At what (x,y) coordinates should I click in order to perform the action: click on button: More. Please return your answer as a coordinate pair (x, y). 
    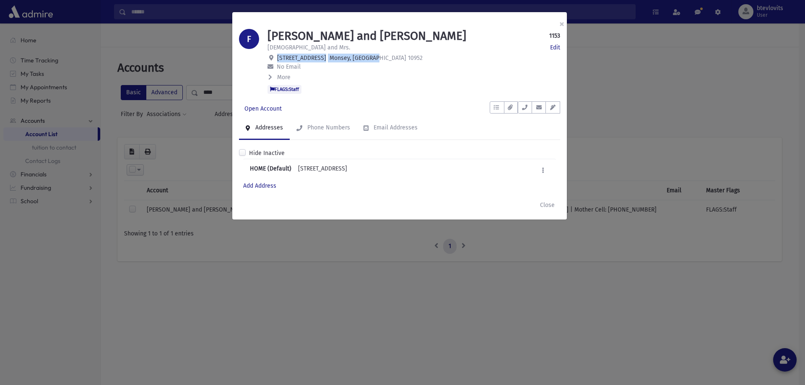
    Looking at the image, I should click on (279, 77).